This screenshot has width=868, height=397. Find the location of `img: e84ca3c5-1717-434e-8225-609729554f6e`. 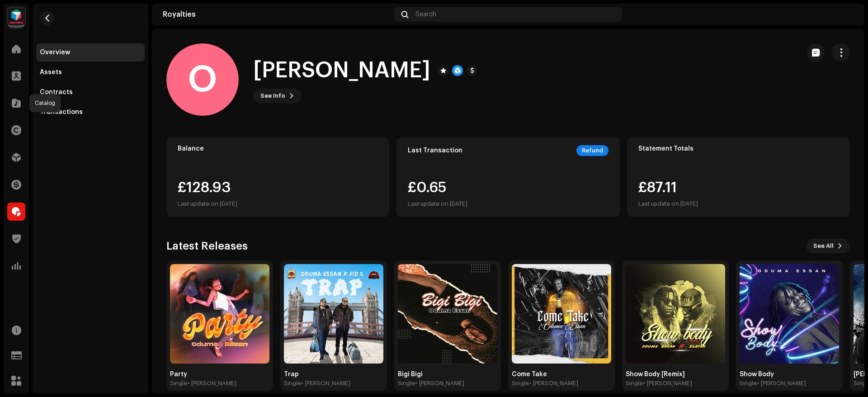

img: e84ca3c5-1717-434e-8225-609729554f6e is located at coordinates (220, 313).